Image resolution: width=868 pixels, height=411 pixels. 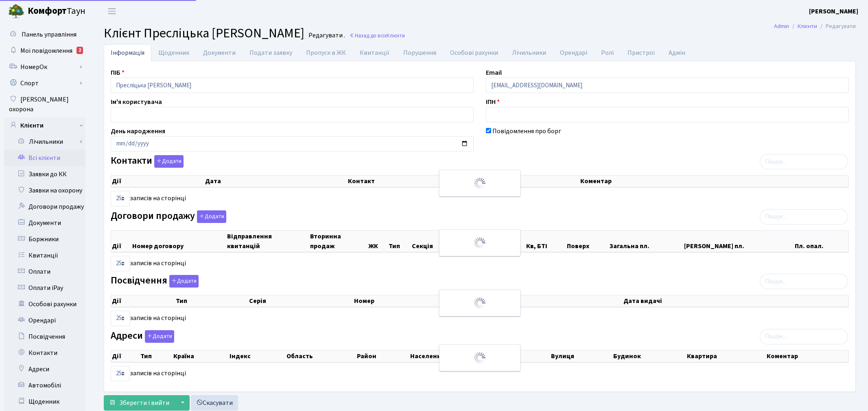 What do you see at coordinates (168, 217) in the screenshot?
I see `label: Договори продажу` at bounding box center [168, 217].